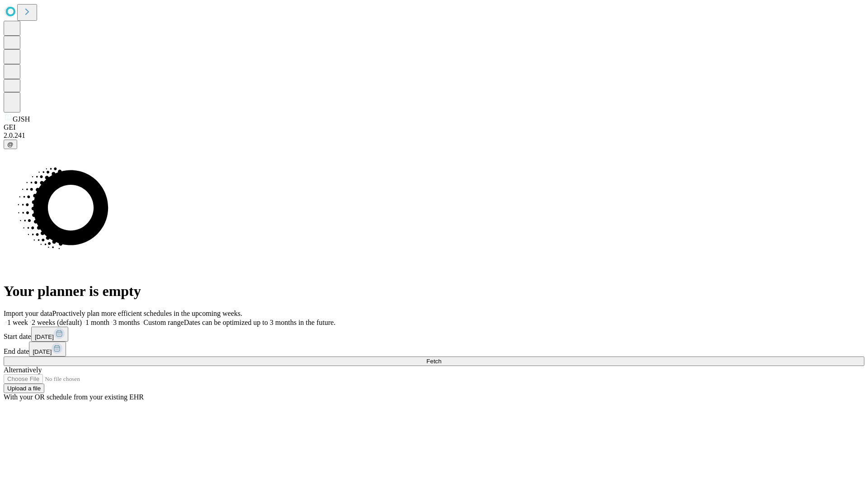  I want to click on span: 1 month, so click(97, 322).